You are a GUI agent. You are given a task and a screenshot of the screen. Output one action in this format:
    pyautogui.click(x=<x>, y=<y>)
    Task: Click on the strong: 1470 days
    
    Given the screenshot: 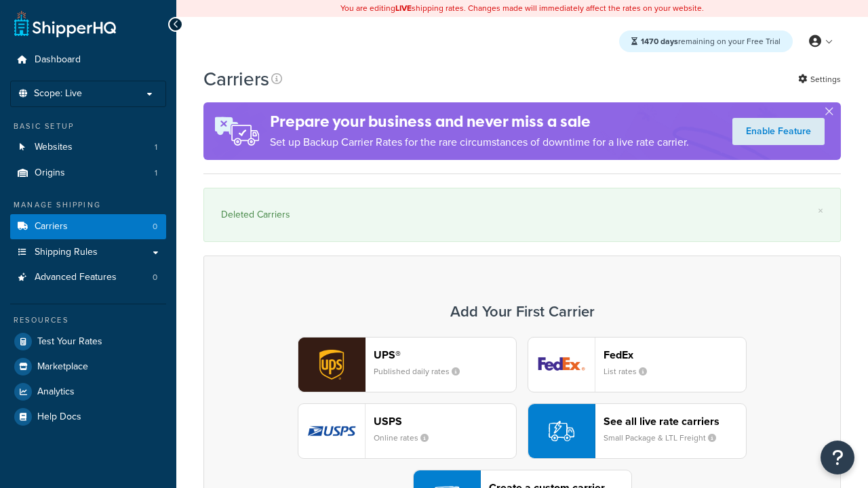 What is the action you would take?
    pyautogui.click(x=659, y=42)
    